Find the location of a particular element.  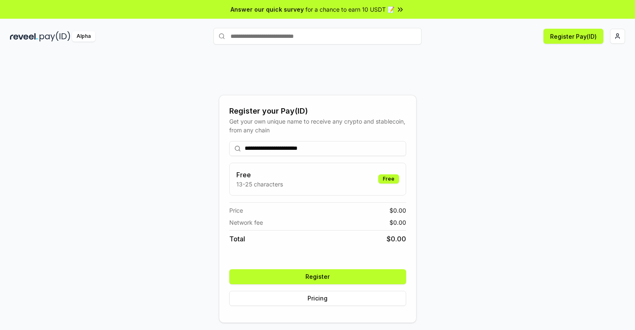

div: Get your own unique name to receive any crypto and stablecoin, from any chain is located at coordinates (317, 126).